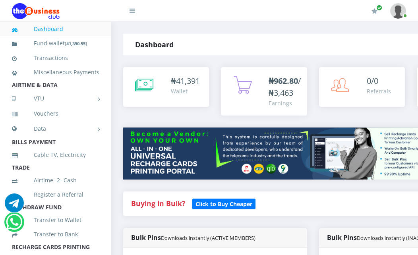 This screenshot has height=255, width=418. What do you see at coordinates (56, 58) in the screenshot?
I see `a: Transactions` at bounding box center [56, 58].